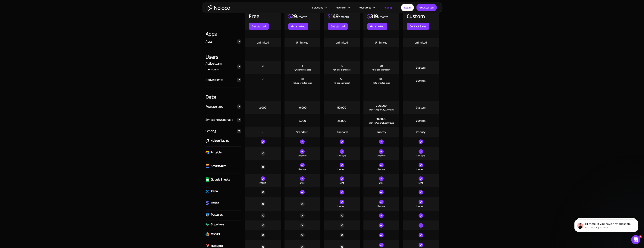 The image size is (644, 248). What do you see at coordinates (211, 131) in the screenshot?
I see `div: Syncing` at bounding box center [211, 131].